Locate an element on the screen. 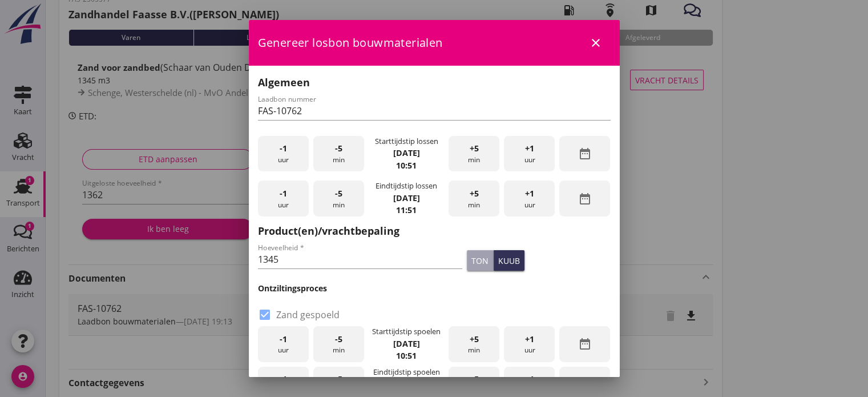 The width and height of the screenshot is (868, 397). button: kuub is located at coordinates (510, 261).